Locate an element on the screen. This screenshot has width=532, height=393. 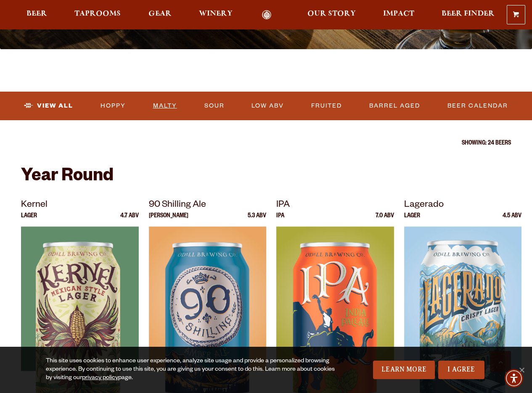
a: Our Story is located at coordinates (331, 15).